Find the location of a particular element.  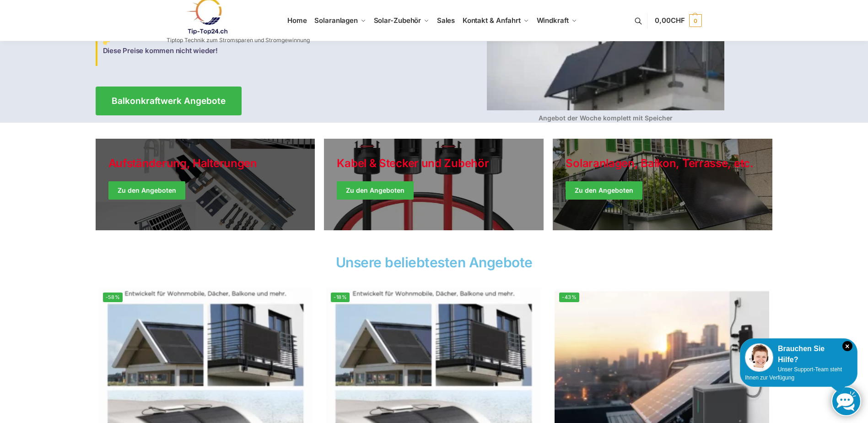

a: 0,00CHF 0 is located at coordinates (678, 21).